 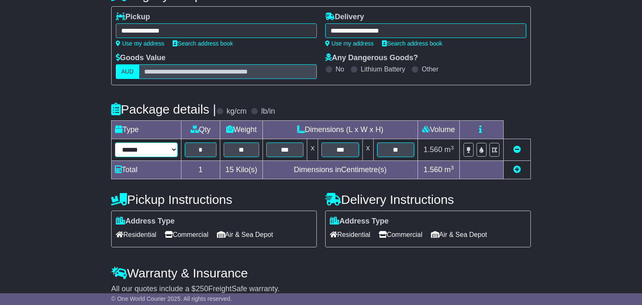 What do you see at coordinates (517, 170) in the screenshot?
I see `a: Add new item` at bounding box center [517, 170].